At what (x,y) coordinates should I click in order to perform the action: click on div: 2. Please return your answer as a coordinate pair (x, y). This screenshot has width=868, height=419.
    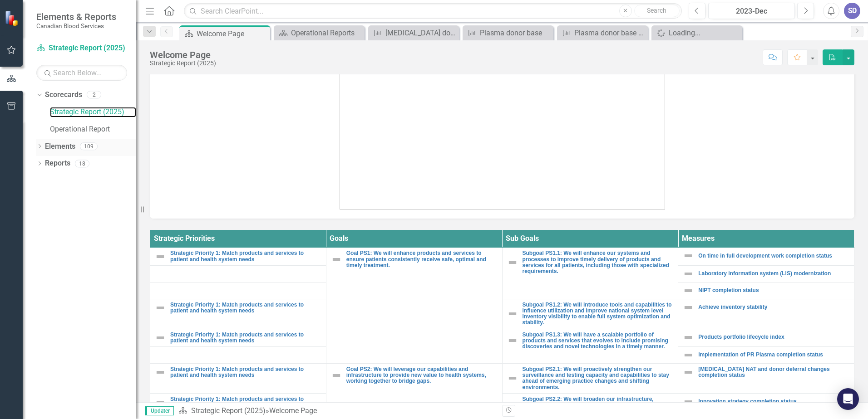
    Looking at the image, I should click on (94, 95).